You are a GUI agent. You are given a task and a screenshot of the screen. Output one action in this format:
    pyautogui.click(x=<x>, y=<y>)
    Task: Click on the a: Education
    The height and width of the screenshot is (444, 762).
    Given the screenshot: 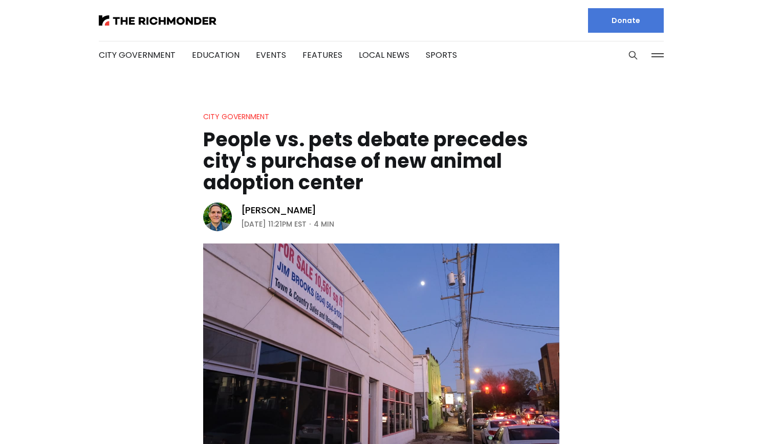 What is the action you would take?
    pyautogui.click(x=215, y=55)
    